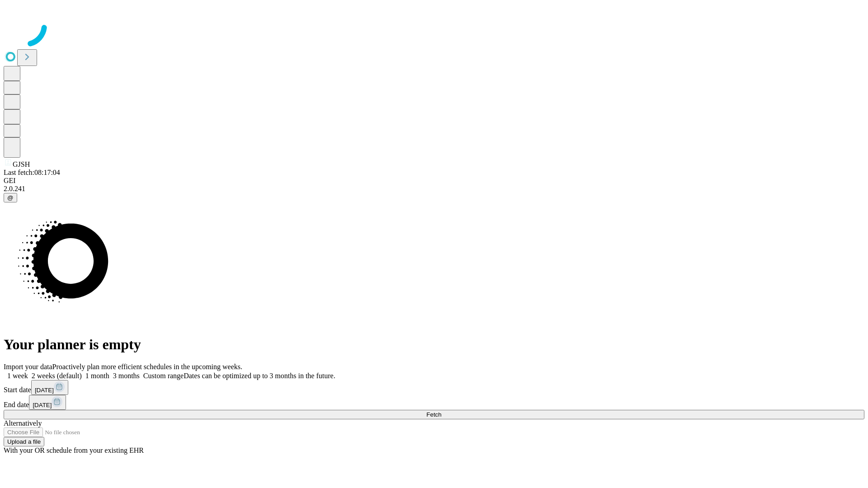 The width and height of the screenshot is (868, 488). Describe the element at coordinates (147, 366) in the screenshot. I see `span: Proactively plan more efficient schedules in the upcoming weeks.` at that location.